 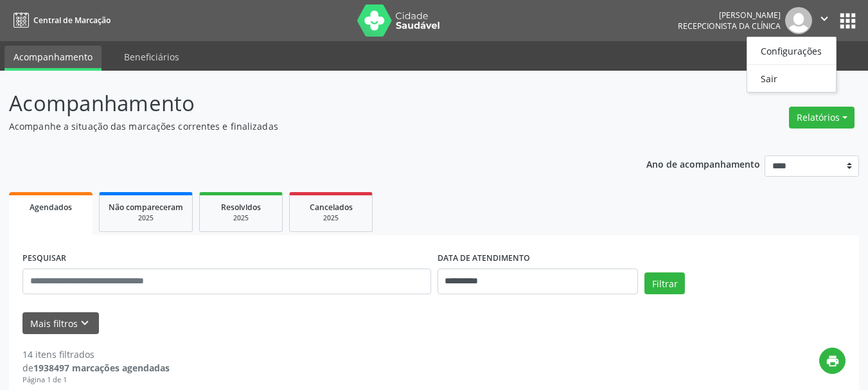 What do you see at coordinates (832, 361) in the screenshot?
I see `button: print` at bounding box center [832, 361].